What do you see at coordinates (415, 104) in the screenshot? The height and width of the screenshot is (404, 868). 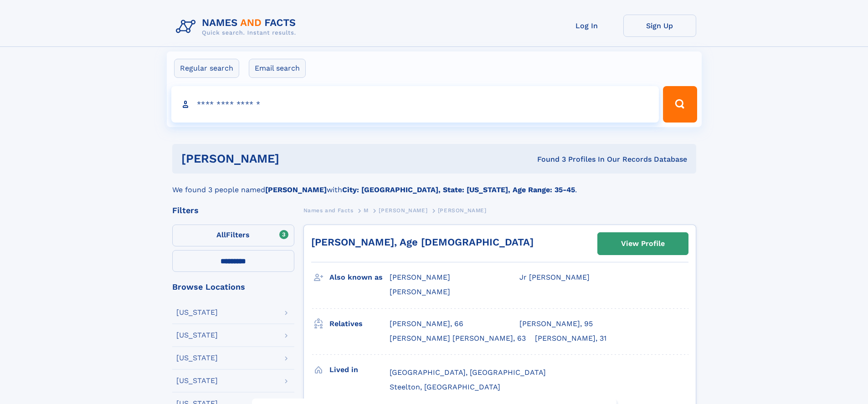 I see `input: search input` at bounding box center [415, 104].